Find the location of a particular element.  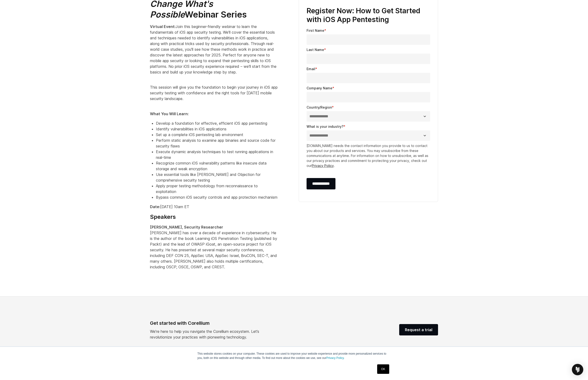

a: Request a trial is located at coordinates (418, 330).